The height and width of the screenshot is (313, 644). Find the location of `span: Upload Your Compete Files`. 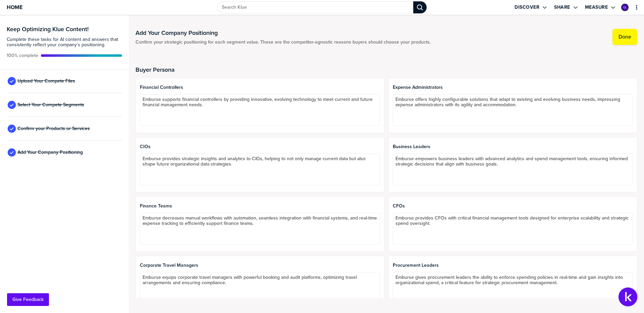

span: Upload Your Compete Files is located at coordinates (46, 81).